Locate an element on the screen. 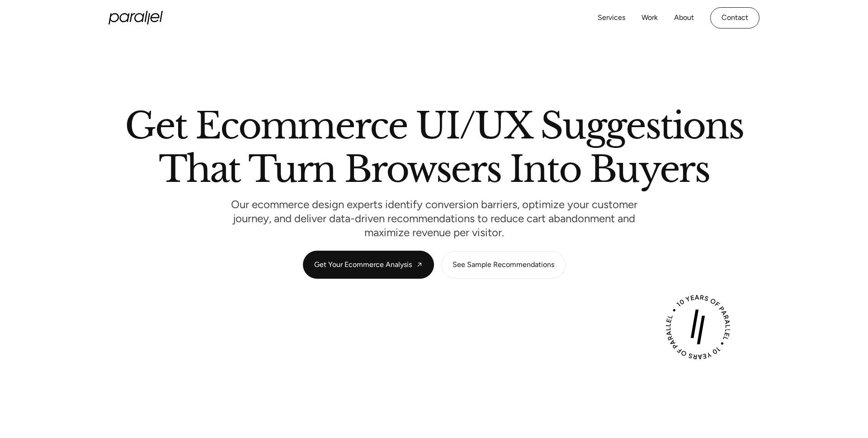 Image resolution: width=868 pixels, height=438 pixels. h1: Get Ecommerce UI/UX Suggestions That Turn Browsers Into Buyers is located at coordinates (434, 145).